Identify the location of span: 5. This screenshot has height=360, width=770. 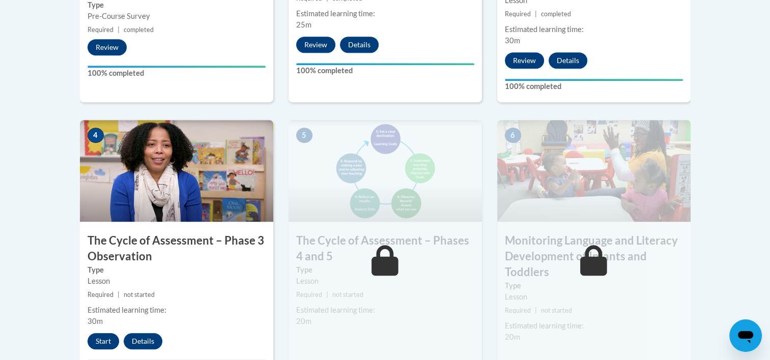
(304, 135).